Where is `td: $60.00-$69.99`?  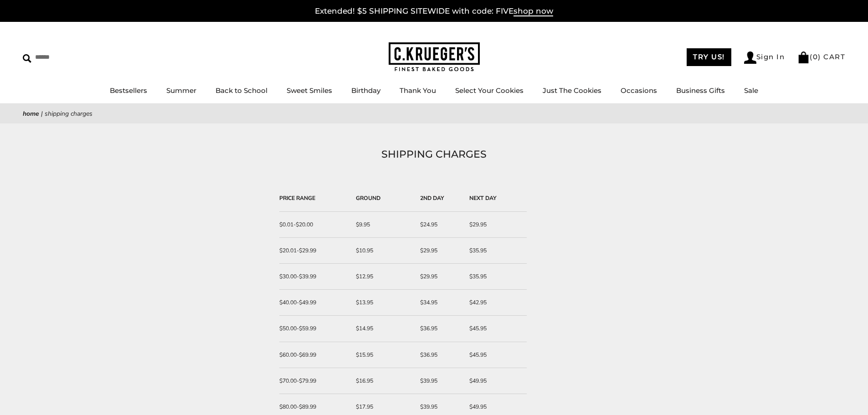
td: $60.00-$69.99 is located at coordinates (315, 355).